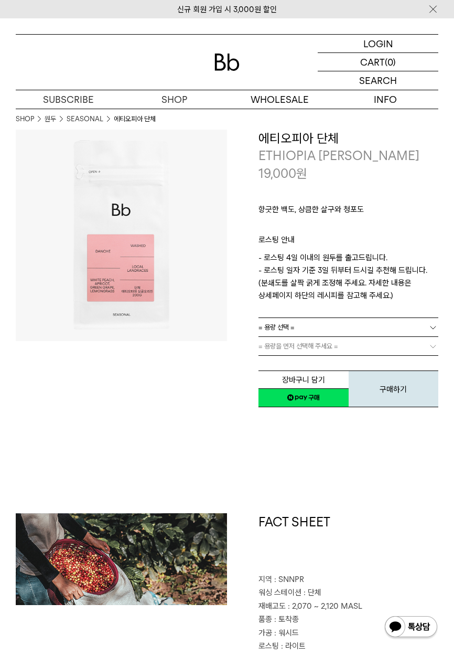  What do you see at coordinates (85, 119) in the screenshot?
I see `a: SEASONAL` at bounding box center [85, 119].